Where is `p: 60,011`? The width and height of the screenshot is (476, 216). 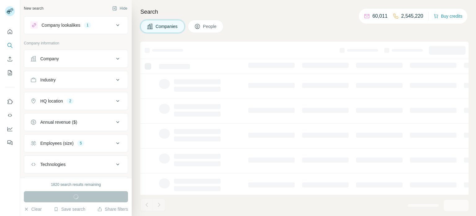 p: 60,011 is located at coordinates (380, 16).